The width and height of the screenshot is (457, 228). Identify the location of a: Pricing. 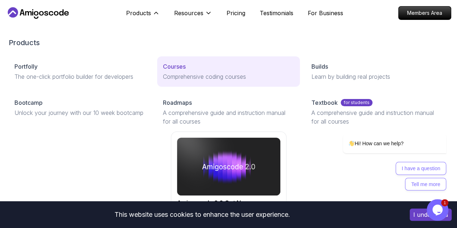
(236, 13).